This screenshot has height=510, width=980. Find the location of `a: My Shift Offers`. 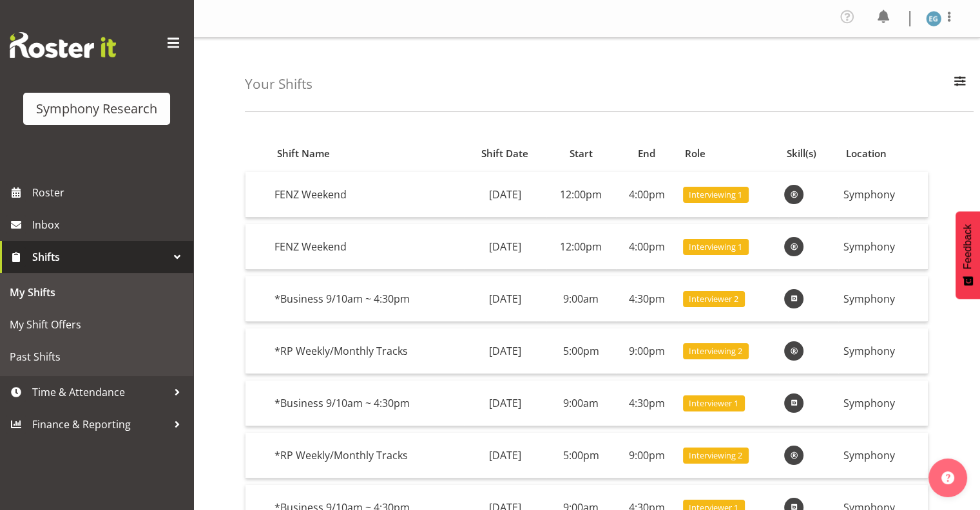

a: My Shift Offers is located at coordinates (97, 325).